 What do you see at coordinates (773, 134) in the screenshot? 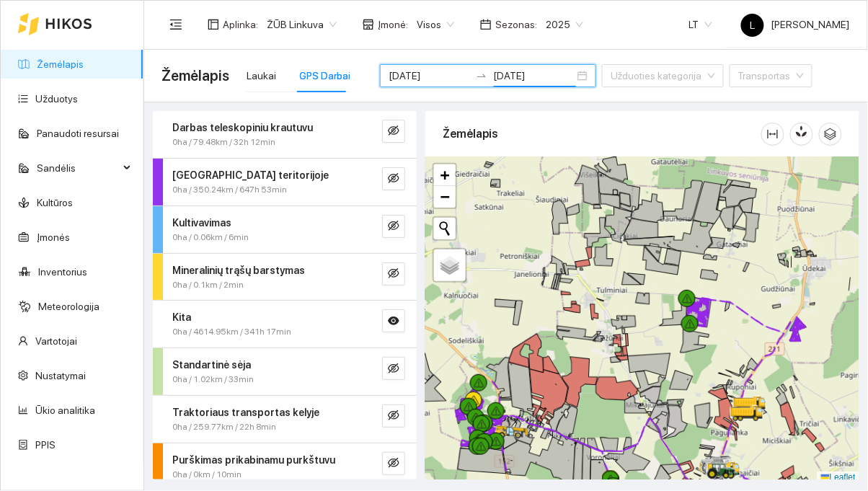
I see `button: column-width` at bounding box center [773, 134].